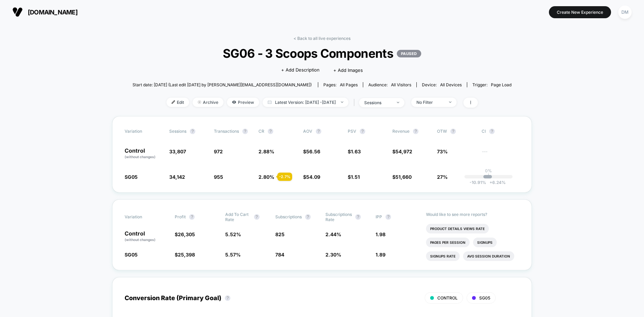  I want to click on span: All Visitors, so click(401, 85).